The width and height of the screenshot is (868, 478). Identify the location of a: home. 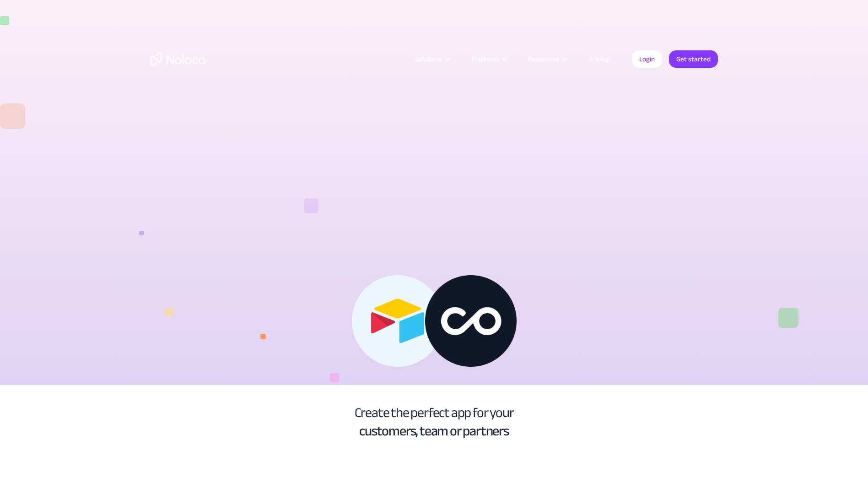
(178, 59).